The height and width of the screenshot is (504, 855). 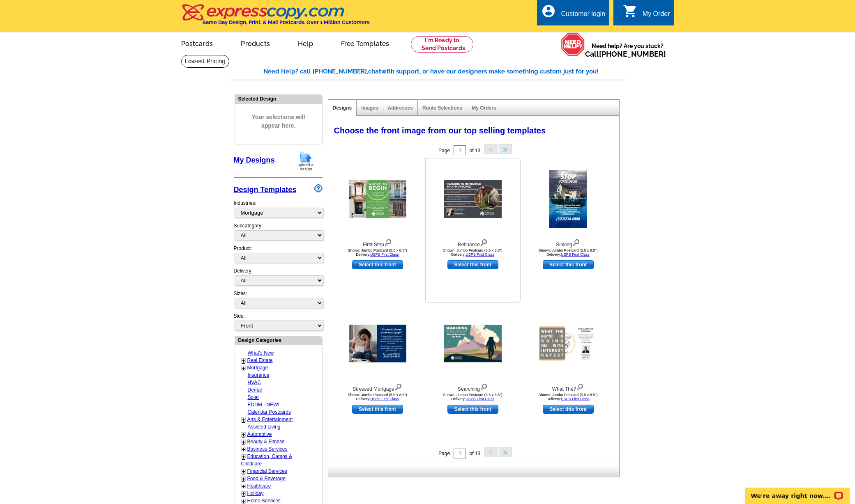 I want to click on a: Same Day Design, Print, & Mail Postcards. Over 1 Million Customers., so click(x=275, y=18).